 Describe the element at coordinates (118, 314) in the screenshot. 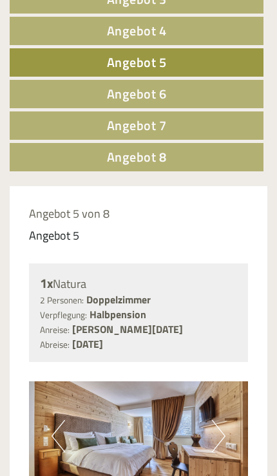

I see `b: Halbpension` at that location.